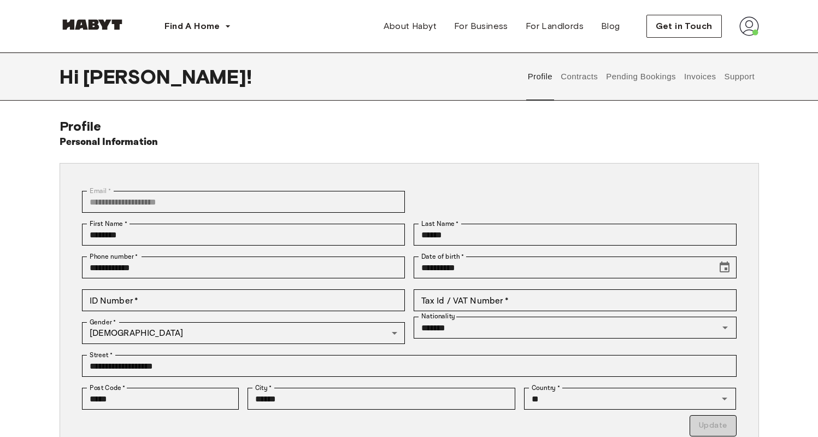 Image resolution: width=818 pixels, height=437 pixels. What do you see at coordinates (579, 77) in the screenshot?
I see `button: Contracts` at bounding box center [579, 77].